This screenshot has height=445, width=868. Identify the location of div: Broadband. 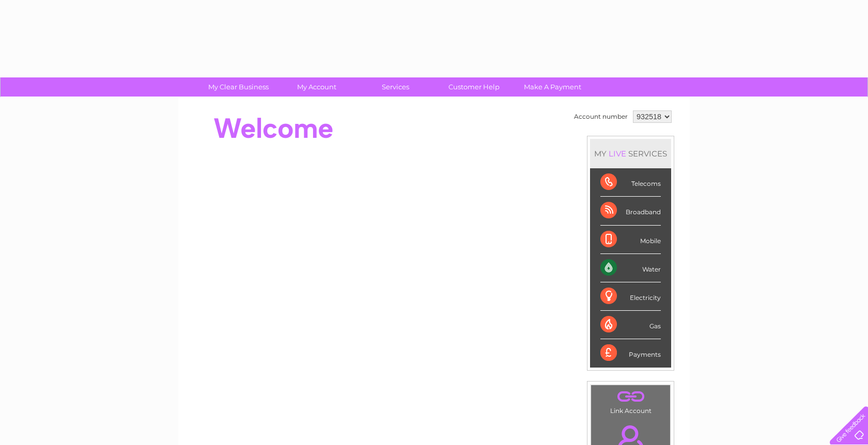
(630, 211).